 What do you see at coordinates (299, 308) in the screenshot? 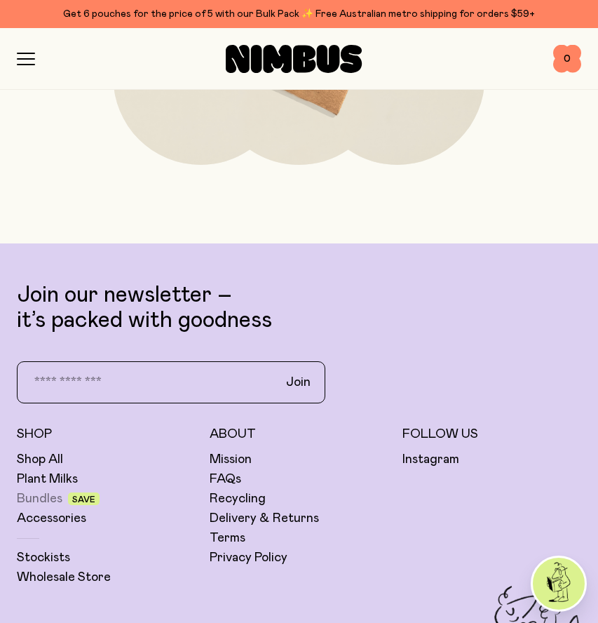
I see `p: Join our newsletter – it’s packed with goodness` at bounding box center [299, 308].